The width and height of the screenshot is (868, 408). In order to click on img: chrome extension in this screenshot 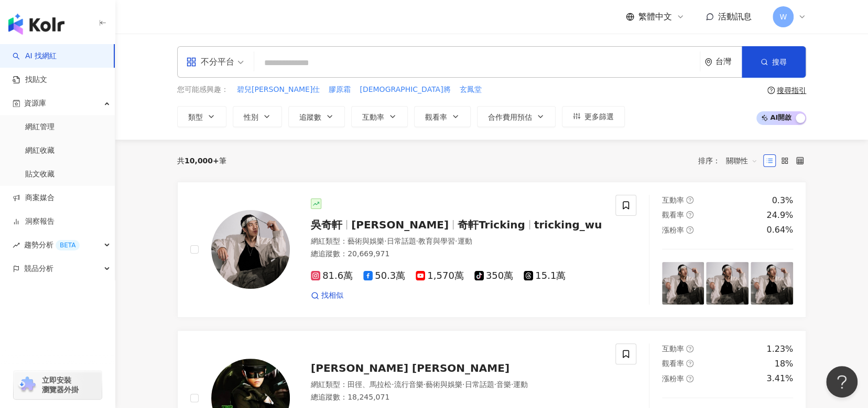, I will do `click(27, 385)`.